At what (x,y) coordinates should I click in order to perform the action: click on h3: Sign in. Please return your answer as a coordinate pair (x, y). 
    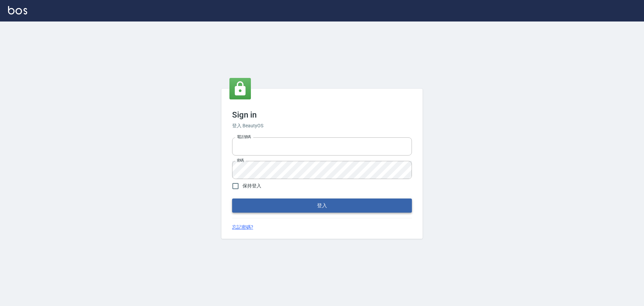
    Looking at the image, I should click on (322, 115).